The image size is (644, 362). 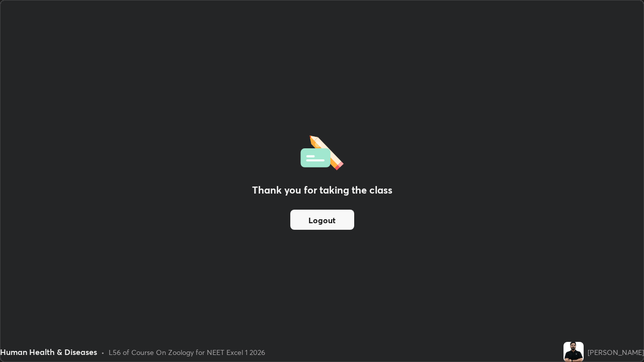 I want to click on h2: Thank you for taking the class, so click(x=322, y=190).